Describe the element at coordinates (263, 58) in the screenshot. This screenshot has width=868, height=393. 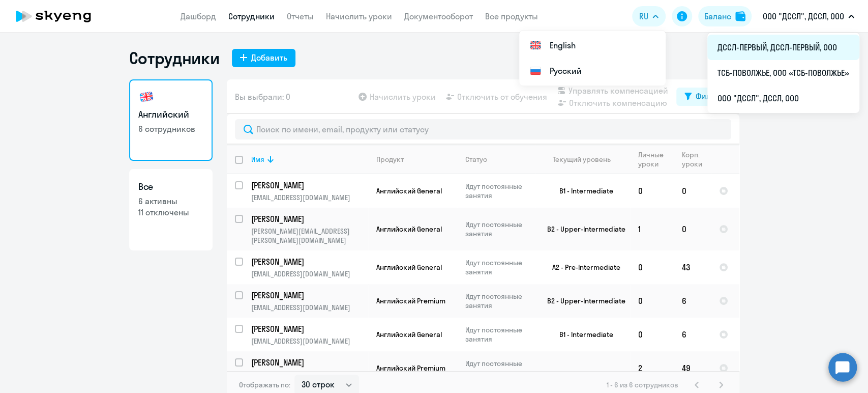
I see `button: Добавить` at that location.